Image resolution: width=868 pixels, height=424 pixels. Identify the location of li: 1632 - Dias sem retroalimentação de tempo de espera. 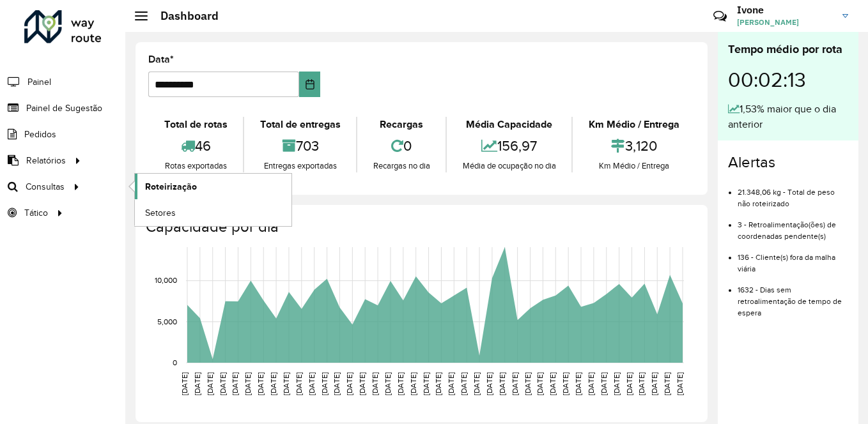
(792, 296).